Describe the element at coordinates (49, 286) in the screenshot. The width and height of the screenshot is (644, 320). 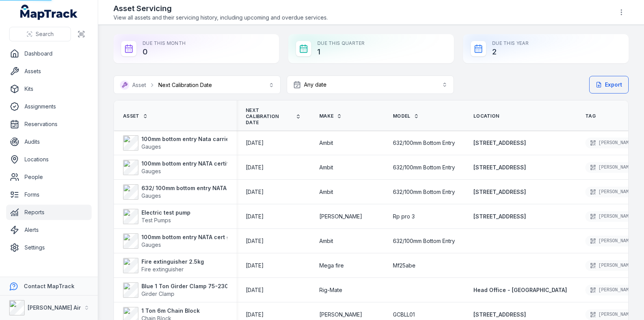
I see `strong: Contact MapTrack` at that location.